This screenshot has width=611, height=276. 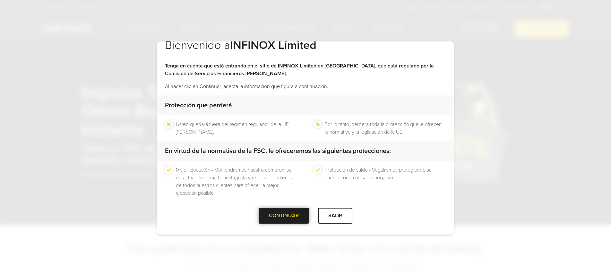 I want to click on strong: Protección que perderá, so click(x=198, y=105).